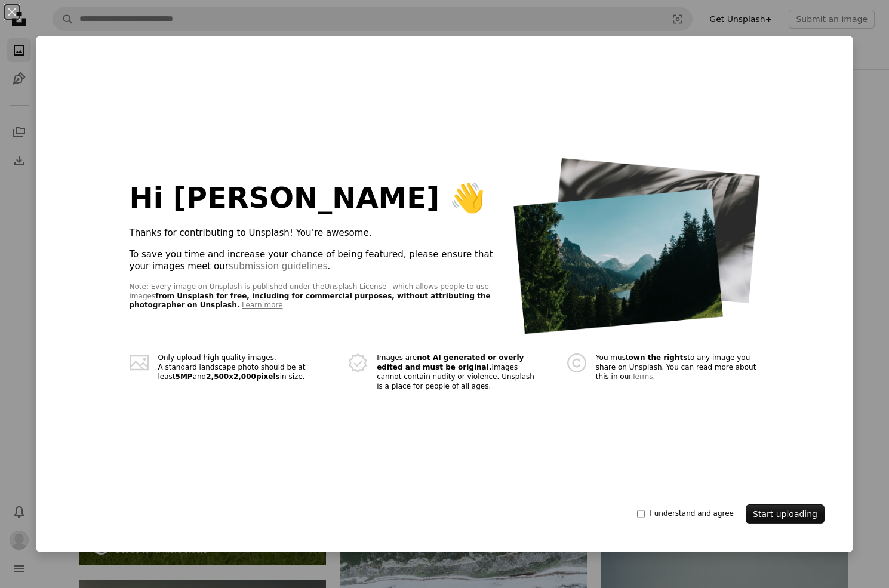 The width and height of the screenshot is (889, 588). I want to click on span: Only upload high quality images., so click(240, 358).